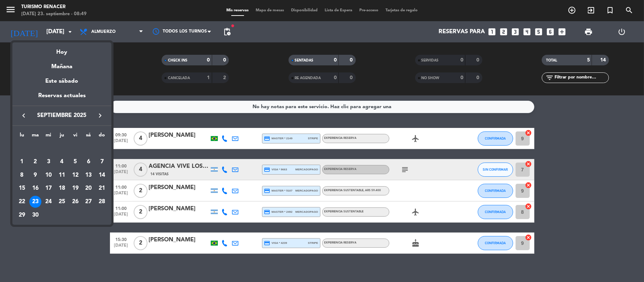 The height and width of the screenshot is (282, 644). I want to click on div: 11, so click(62, 175).